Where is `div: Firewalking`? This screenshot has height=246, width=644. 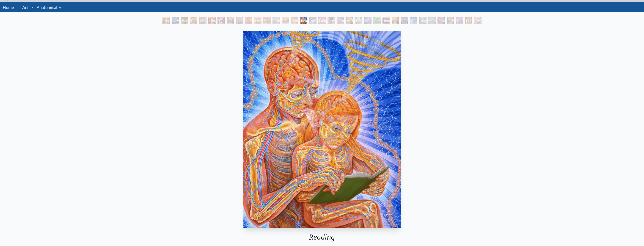 div: Firewalking is located at coordinates (451, 21).